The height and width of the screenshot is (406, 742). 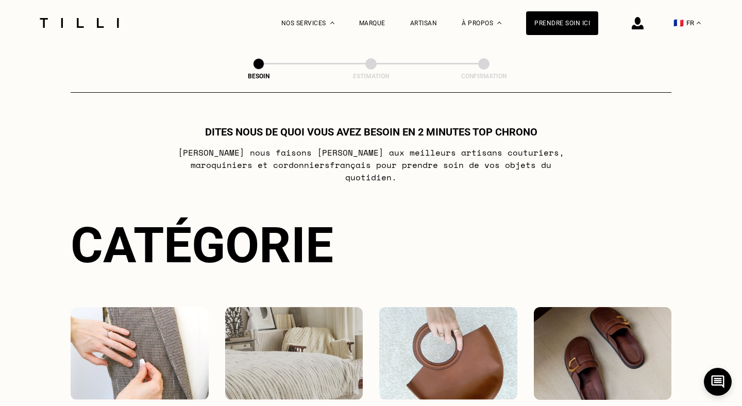 What do you see at coordinates (698, 23) in the screenshot?
I see `img: menu déroulant` at bounding box center [698, 23].